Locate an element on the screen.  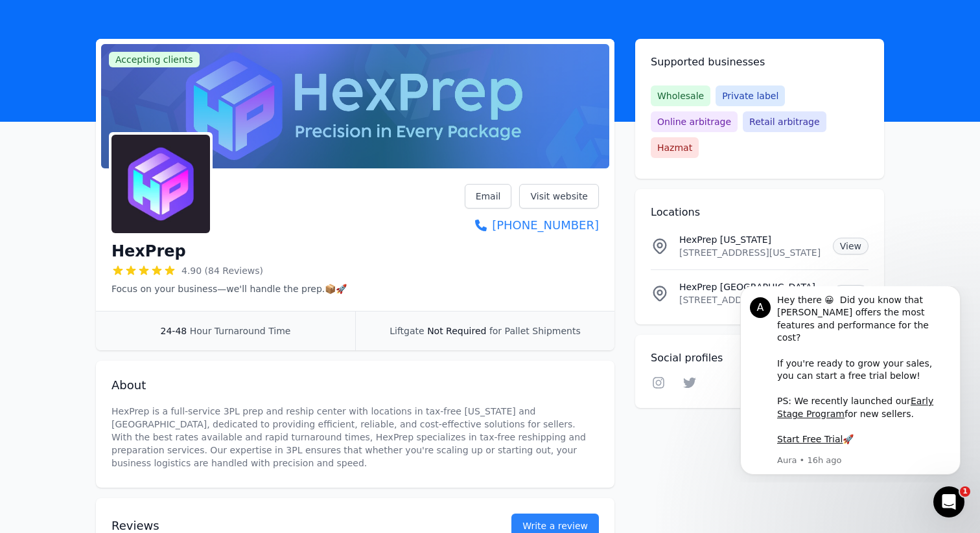
h1: HexPrep is located at coordinates (148, 251).